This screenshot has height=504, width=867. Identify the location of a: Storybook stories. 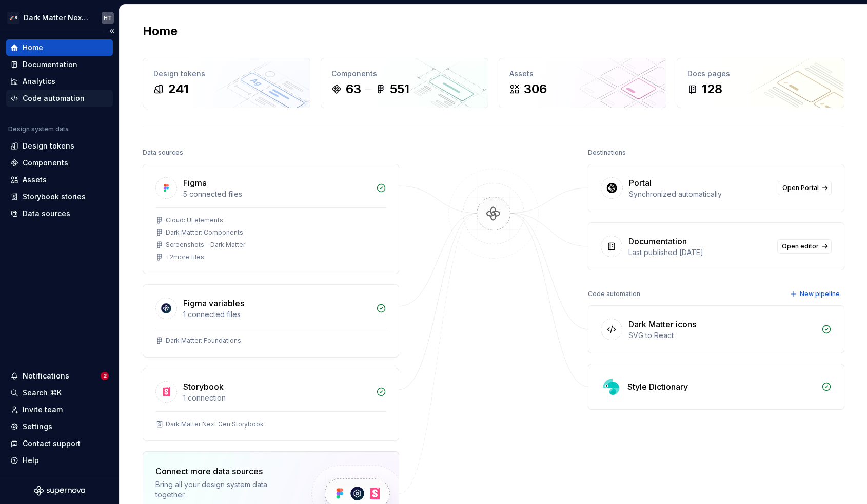
(59, 197).